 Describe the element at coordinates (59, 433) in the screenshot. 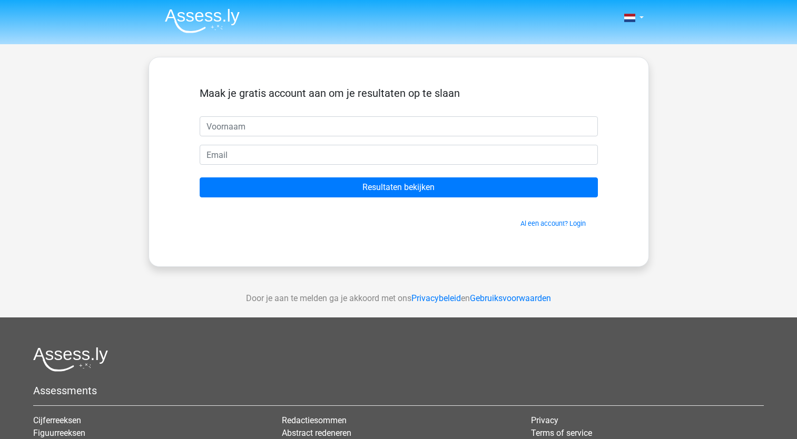

I see `a: Figuurreeksen` at that location.